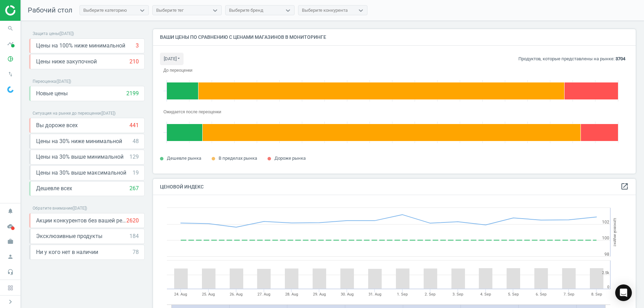  What do you see at coordinates (624, 187) in the screenshot?
I see `a: open_in_new` at bounding box center [624, 187].